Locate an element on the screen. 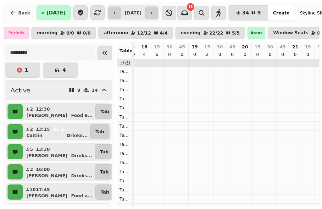 The image size is (322, 209). p: Table 106 is located at coordinates (124, 117).